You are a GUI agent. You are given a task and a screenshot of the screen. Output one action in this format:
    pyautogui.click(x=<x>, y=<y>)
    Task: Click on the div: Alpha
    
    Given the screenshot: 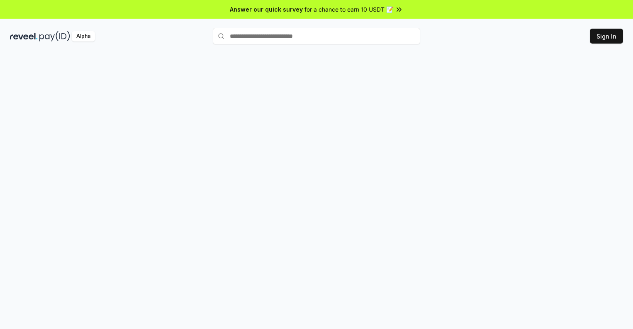 What is the action you would take?
    pyautogui.click(x=83, y=36)
    